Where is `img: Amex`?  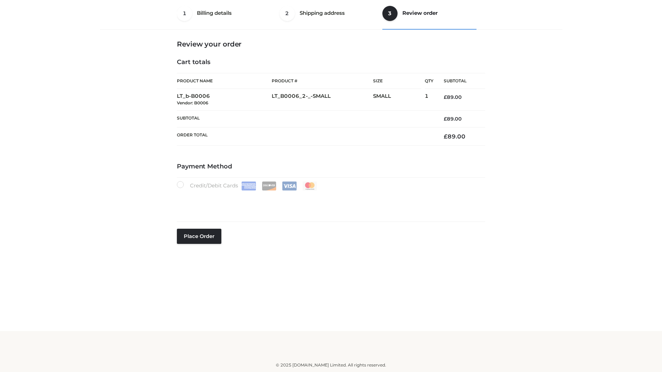 img: Amex is located at coordinates (249, 186).